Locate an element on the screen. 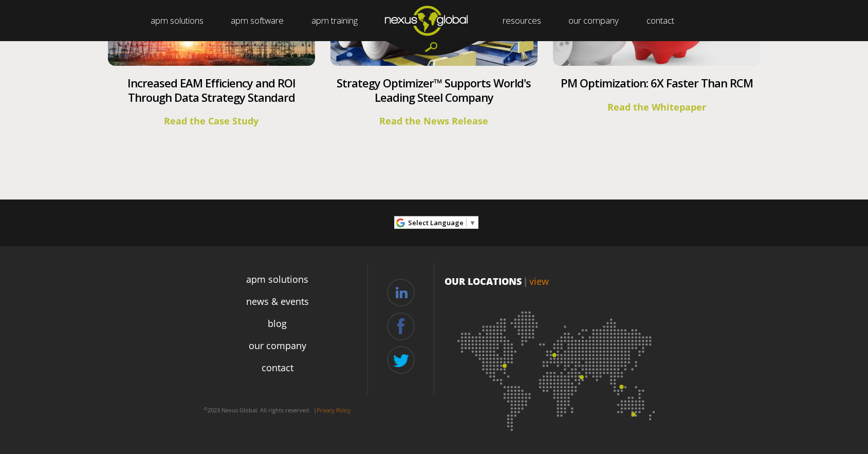 This screenshot has height=454, width=868. a: our company is located at coordinates (277, 346).